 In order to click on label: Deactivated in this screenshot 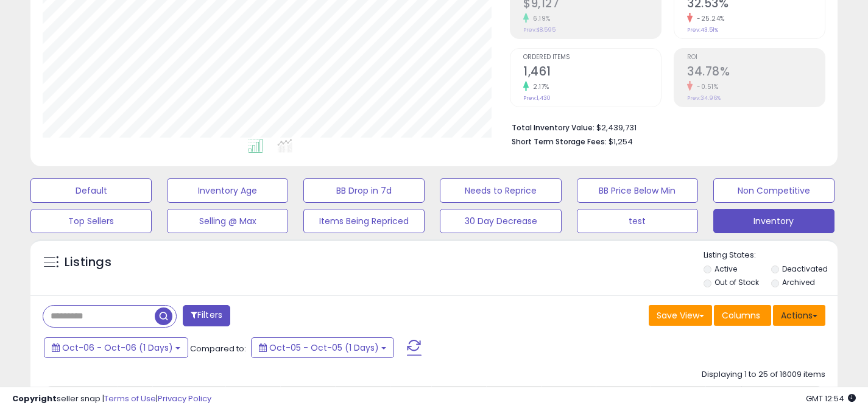, I will do `click(805, 268)`.